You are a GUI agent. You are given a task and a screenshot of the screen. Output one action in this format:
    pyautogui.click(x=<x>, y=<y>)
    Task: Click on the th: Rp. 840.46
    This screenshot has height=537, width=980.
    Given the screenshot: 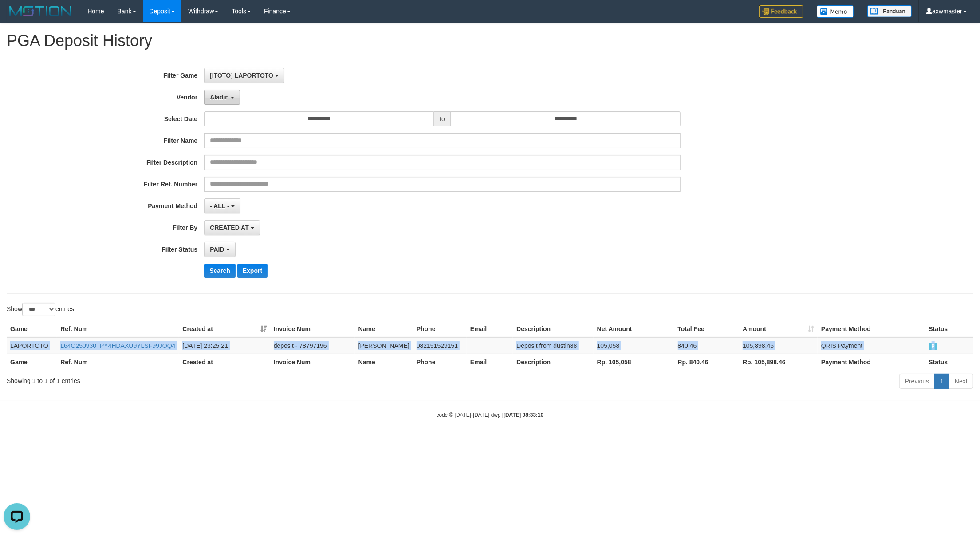 What is the action you would take?
    pyautogui.click(x=706, y=362)
    